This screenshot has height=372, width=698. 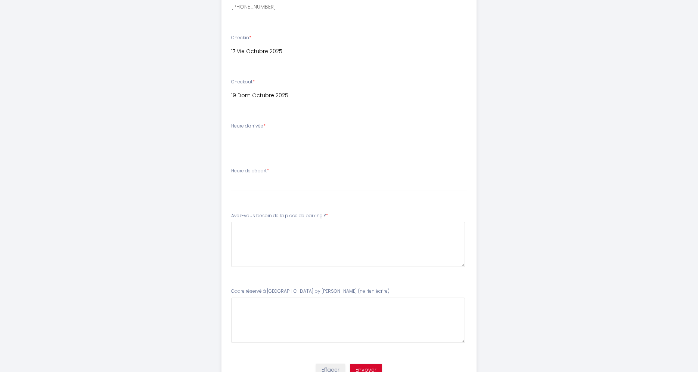 What do you see at coordinates (250, 171) in the screenshot?
I see `label: Heure de départ` at bounding box center [250, 171].